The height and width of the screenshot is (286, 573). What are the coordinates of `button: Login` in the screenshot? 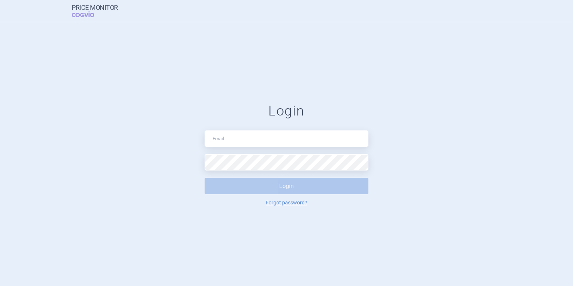 It's located at (287, 186).